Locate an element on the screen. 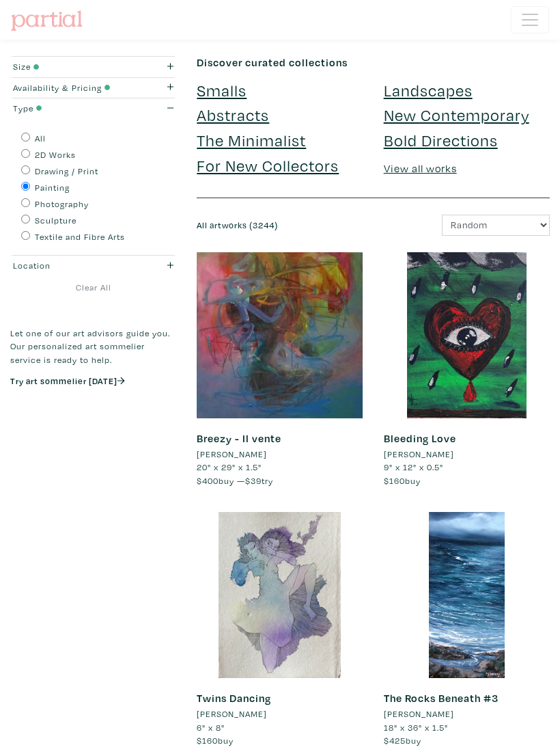 This screenshot has height=756, width=560. p: Let one of our art advisors guide you. Our personalized art sommelier service is ready to help. is located at coordinates (93, 347).